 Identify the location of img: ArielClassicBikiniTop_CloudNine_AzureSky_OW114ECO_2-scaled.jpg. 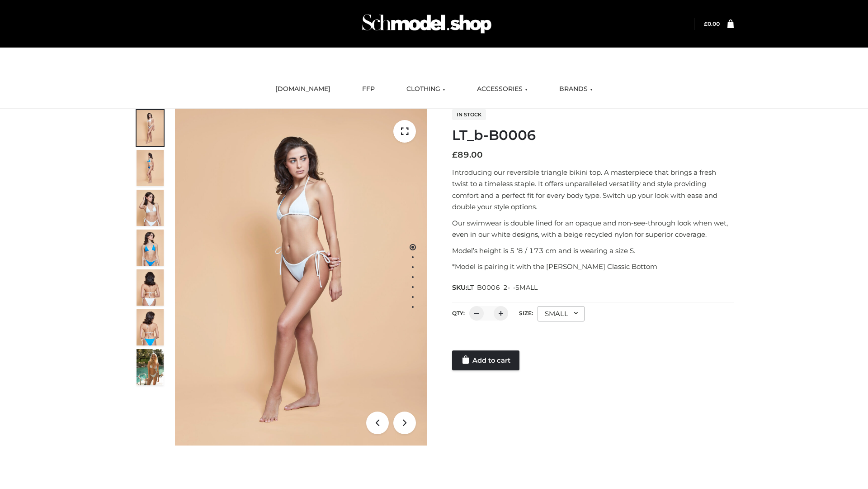
(150, 168).